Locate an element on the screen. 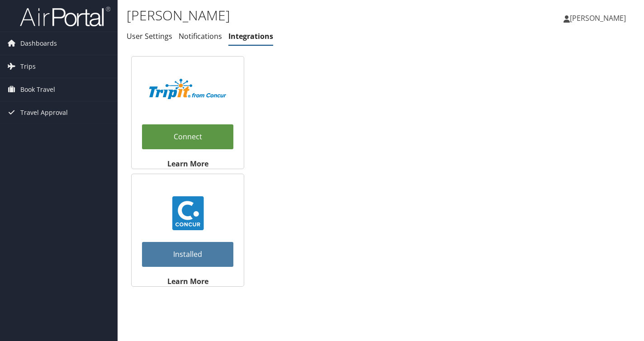 This screenshot has height=341, width=644. a: Integrations is located at coordinates (251, 36).